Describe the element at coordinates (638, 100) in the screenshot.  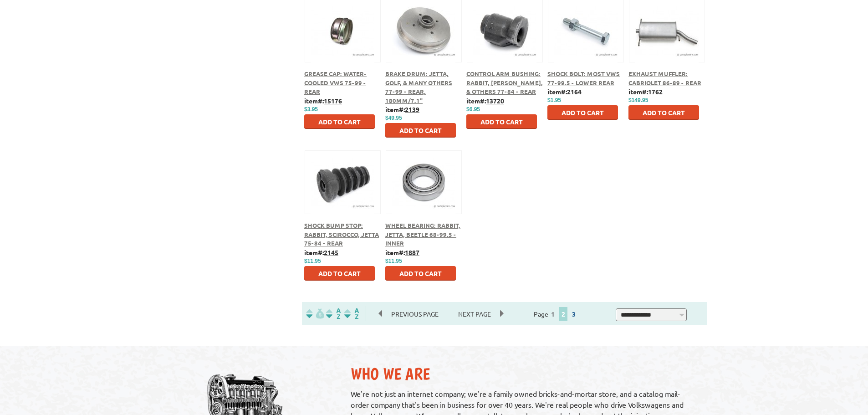
I see `span: $149.95` at that location.